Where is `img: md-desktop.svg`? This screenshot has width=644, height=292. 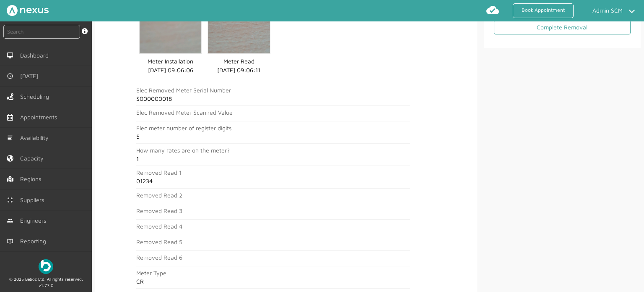 img: md-desktop.svg is located at coordinates (10, 55).